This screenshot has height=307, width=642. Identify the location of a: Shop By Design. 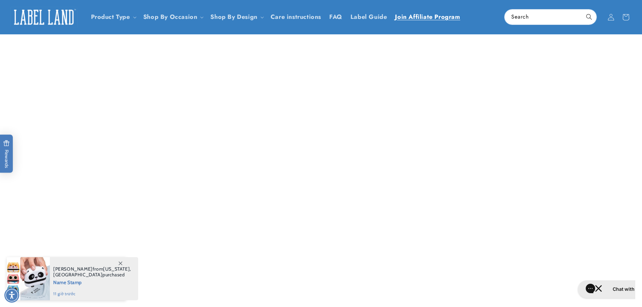
(234, 17).